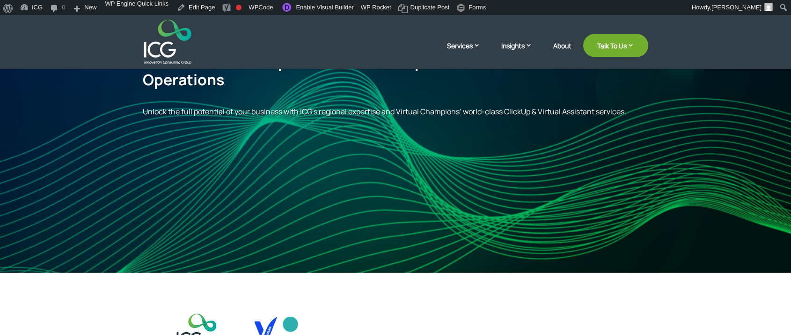  I want to click on span: Forms, so click(477, 11).